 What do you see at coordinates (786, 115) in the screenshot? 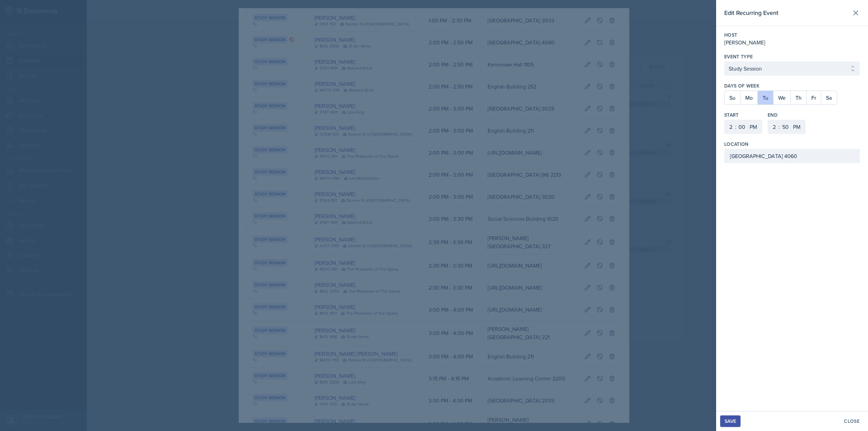
I see `label: End` at bounding box center [786, 115].